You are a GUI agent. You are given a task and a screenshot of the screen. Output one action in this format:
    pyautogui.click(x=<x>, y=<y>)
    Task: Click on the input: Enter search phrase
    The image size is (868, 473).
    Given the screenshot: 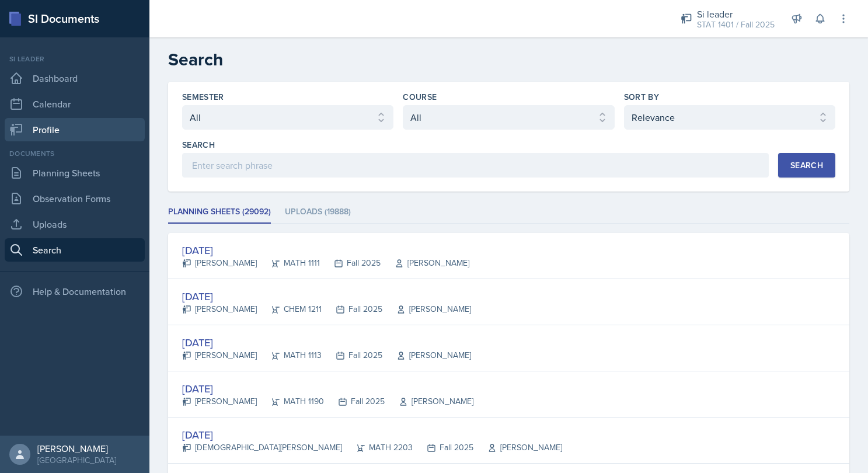 What is the action you would take?
    pyautogui.click(x=476, y=165)
    